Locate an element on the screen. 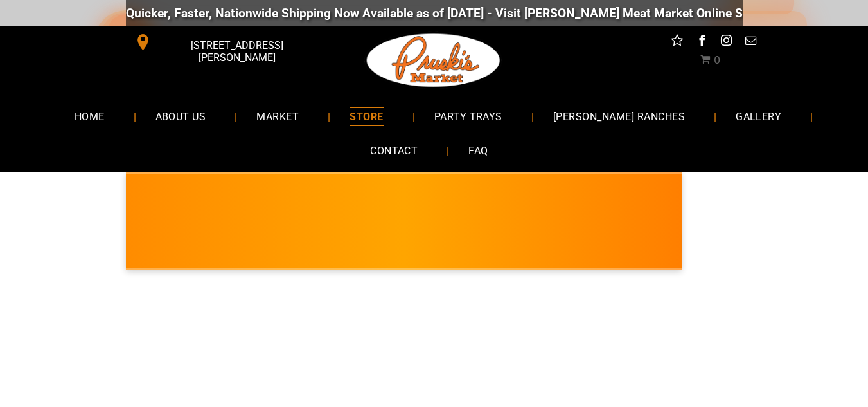 The width and height of the screenshot is (868, 407). span: 0 is located at coordinates (717, 60).